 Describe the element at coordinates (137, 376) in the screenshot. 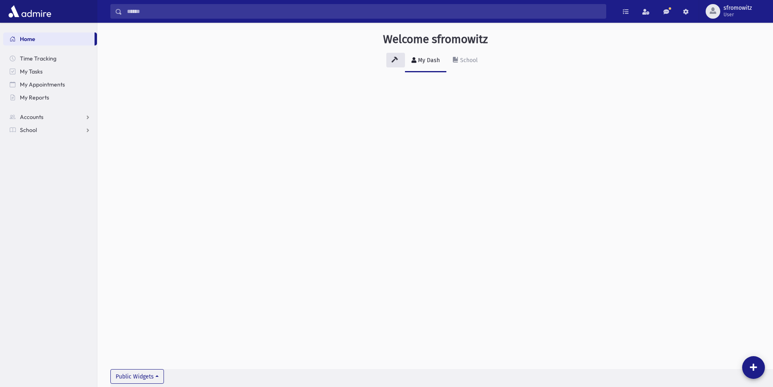

I see `button: Public Widgets` at that location.